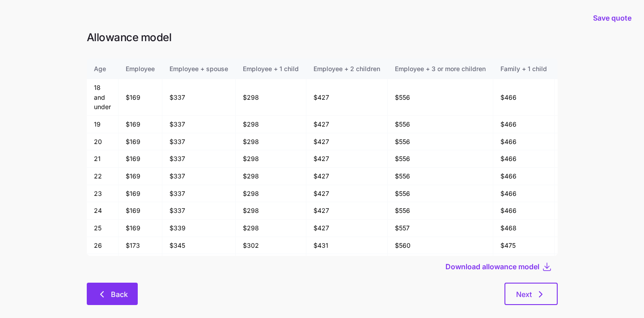 This screenshot has height=318, width=644. Describe the element at coordinates (102, 141) in the screenshot. I see `td: 20` at that location.